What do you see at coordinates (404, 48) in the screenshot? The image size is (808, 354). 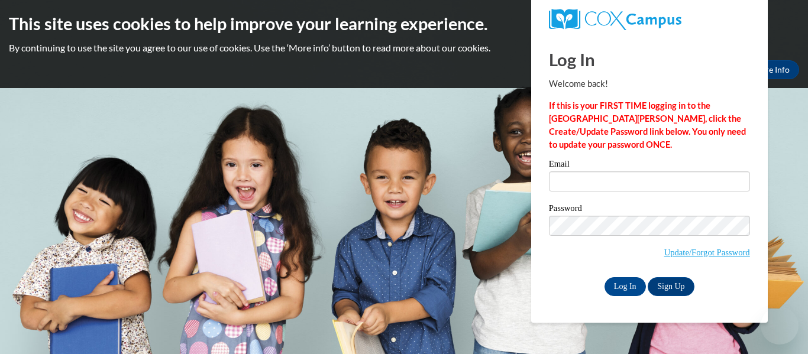 I see `p: By continuing to use the site you agree to our use of cookies. Use the ‘More info’ button to read...` at bounding box center [404, 48].